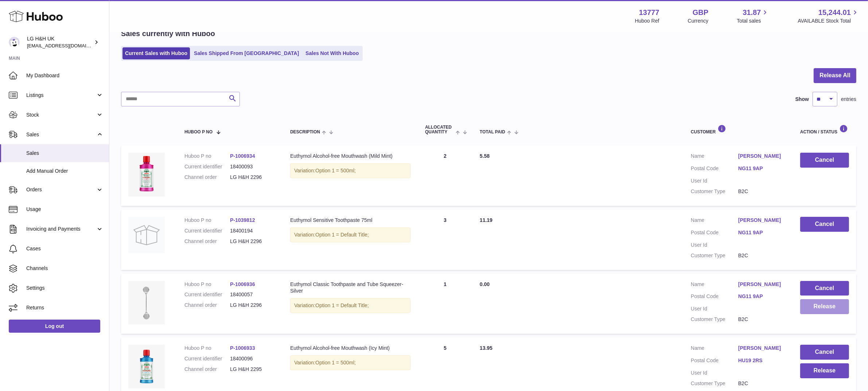  Describe the element at coordinates (156, 53) in the screenshot. I see `a: Current Sales with Huboo` at that location.